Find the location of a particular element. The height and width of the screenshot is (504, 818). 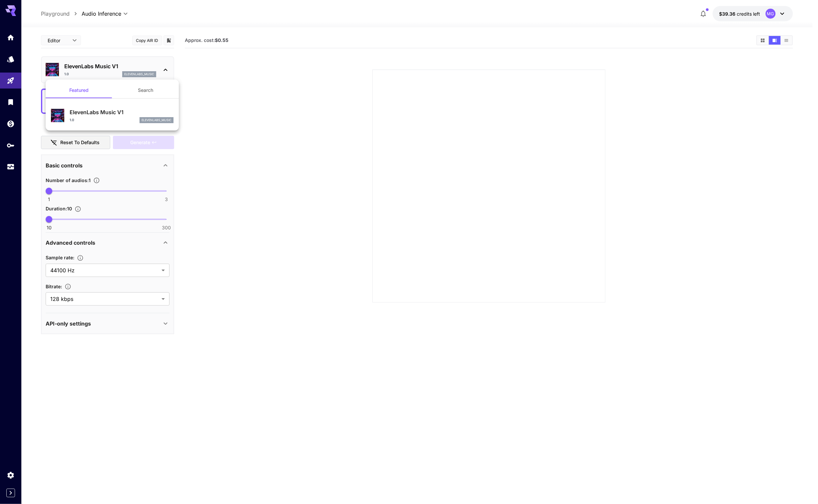

p: ElevenLabs Music V1 is located at coordinates (122, 112).